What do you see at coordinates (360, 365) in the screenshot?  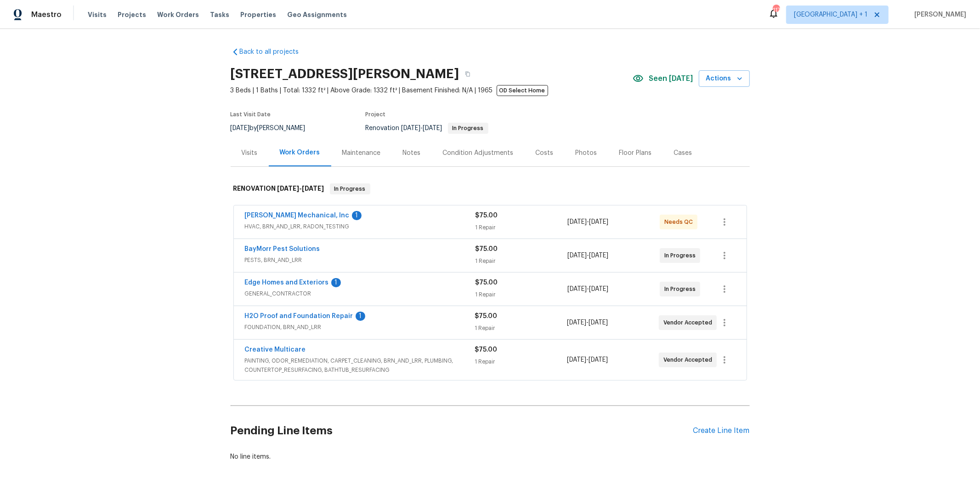 I see `span: PAINTING, ODOR_REMEDIATION, CARPET_CLEANING, BRN_AND_LRR, PLUMBING, COUNTERTOP_RESURFACING, BATHT...` at bounding box center [360, 365].